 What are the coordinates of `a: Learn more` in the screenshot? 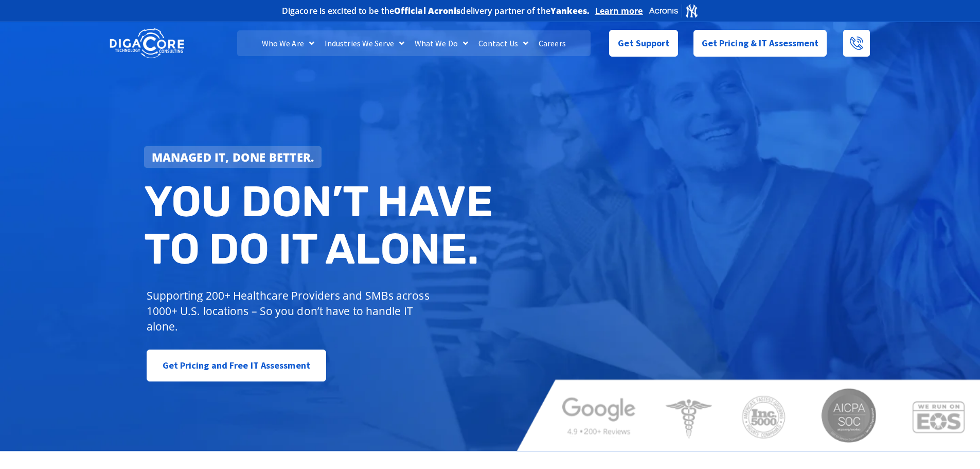 It's located at (619, 10).